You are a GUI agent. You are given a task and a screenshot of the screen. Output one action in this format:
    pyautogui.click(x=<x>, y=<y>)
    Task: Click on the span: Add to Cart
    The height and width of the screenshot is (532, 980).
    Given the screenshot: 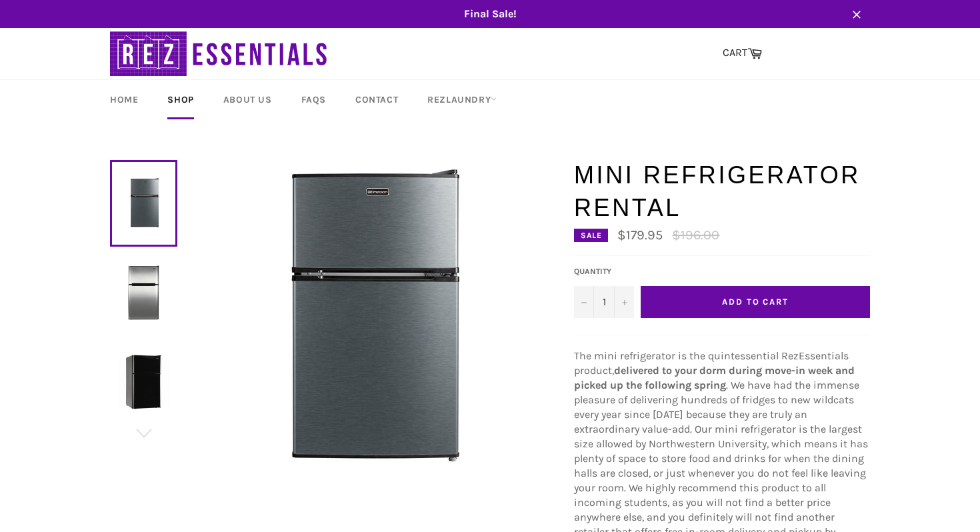 What is the action you would take?
    pyautogui.click(x=755, y=301)
    